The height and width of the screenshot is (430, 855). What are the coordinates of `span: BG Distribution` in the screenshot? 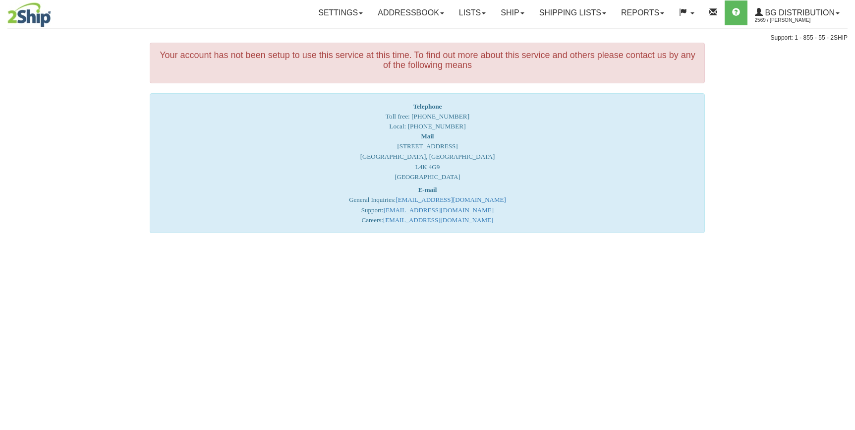 It's located at (798, 12).